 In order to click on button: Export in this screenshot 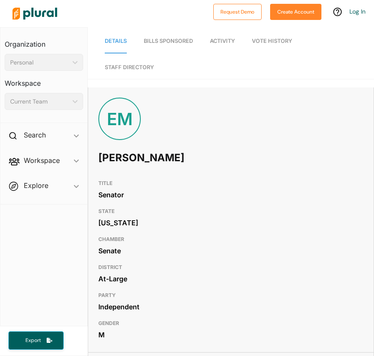, I will do `click(36, 340)`.